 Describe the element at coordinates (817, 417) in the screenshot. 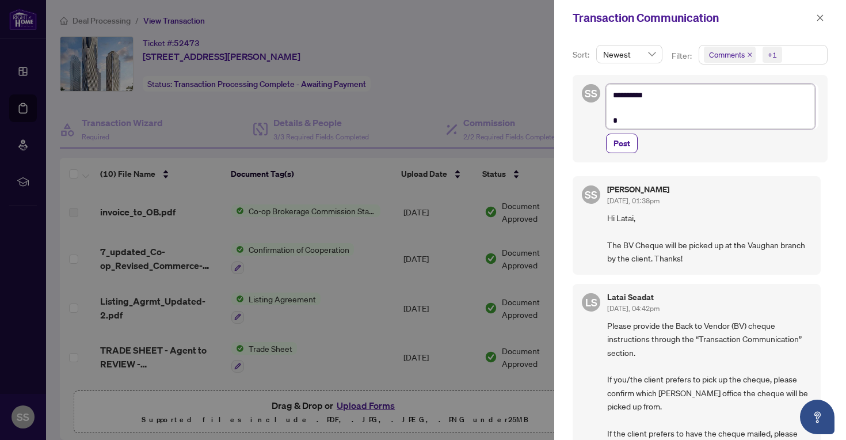

I see `button: Open asap` at that location.